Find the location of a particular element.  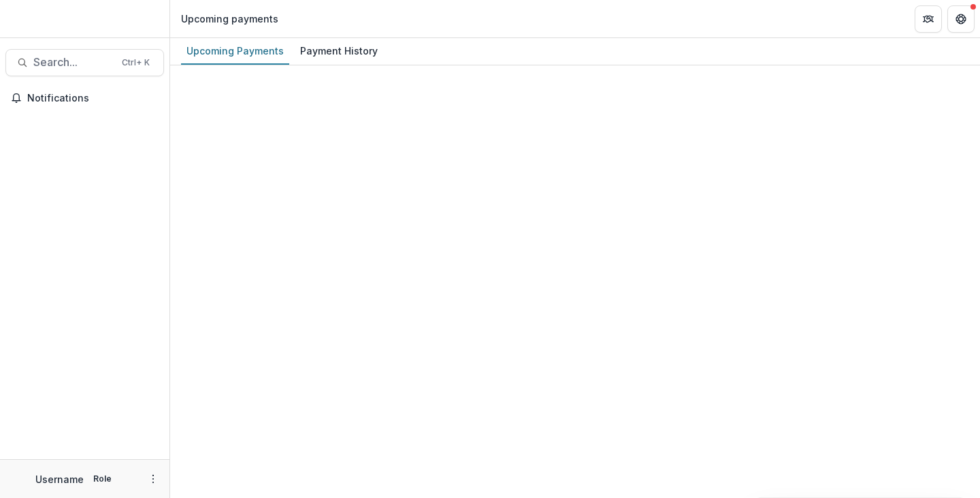

button: More is located at coordinates (153, 479).